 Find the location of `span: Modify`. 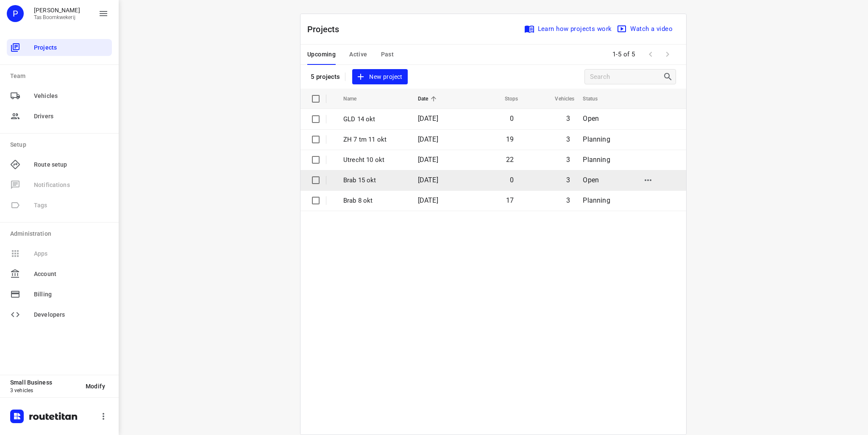

span: Modify is located at coordinates (95, 386).